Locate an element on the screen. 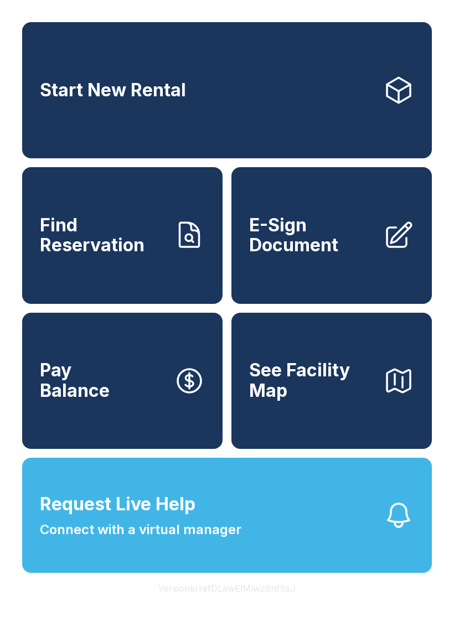 The width and height of the screenshot is (454, 626). button: PayBalance is located at coordinates (122, 380).